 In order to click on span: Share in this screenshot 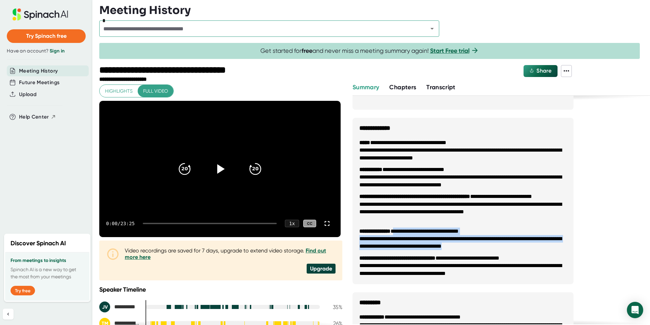, I will do `click(544, 70)`.